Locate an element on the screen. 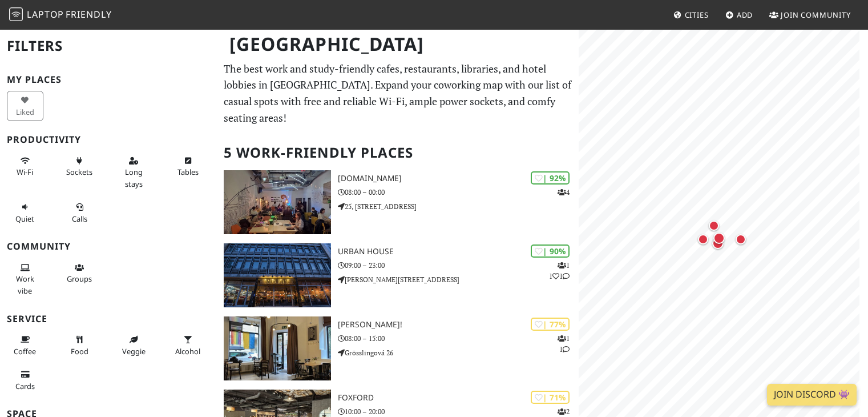  span: People working is located at coordinates (25, 285).